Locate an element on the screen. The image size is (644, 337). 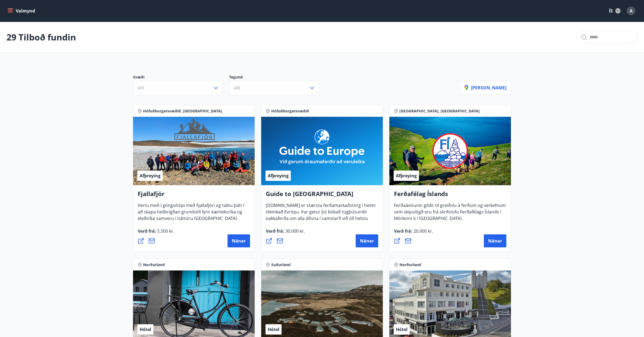
span: Ferðaávísunin gildir til greiðslu á ferðum og verkefnum sem skipulögð eru frá skrifstofu Ferðafél... is located at coordinates (450, 214).